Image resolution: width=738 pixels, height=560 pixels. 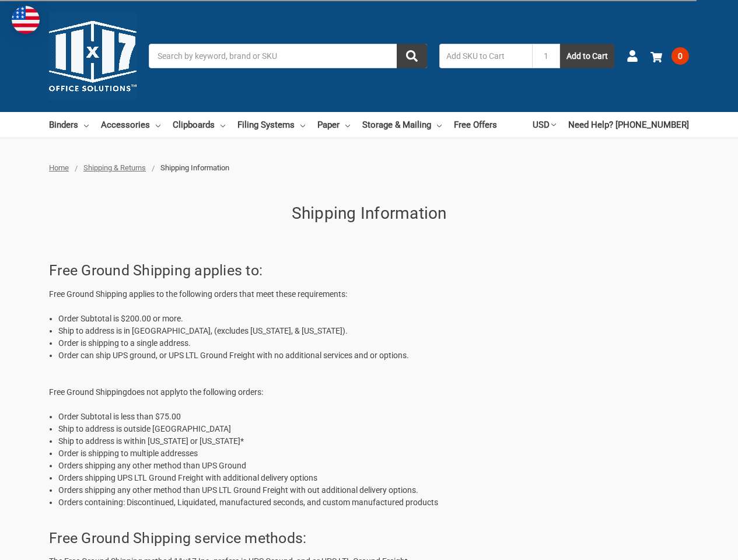 What do you see at coordinates (114, 167) in the screenshot?
I see `a: Shipping & Returns` at bounding box center [114, 167].